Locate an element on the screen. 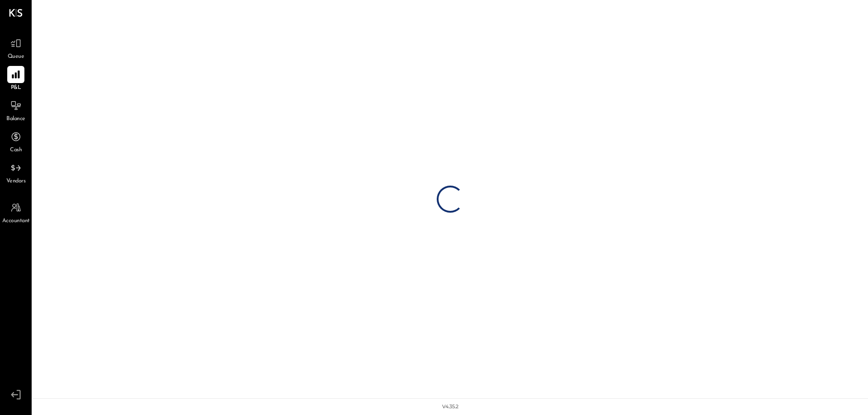 This screenshot has height=415, width=868. span: P&L is located at coordinates (16, 88).